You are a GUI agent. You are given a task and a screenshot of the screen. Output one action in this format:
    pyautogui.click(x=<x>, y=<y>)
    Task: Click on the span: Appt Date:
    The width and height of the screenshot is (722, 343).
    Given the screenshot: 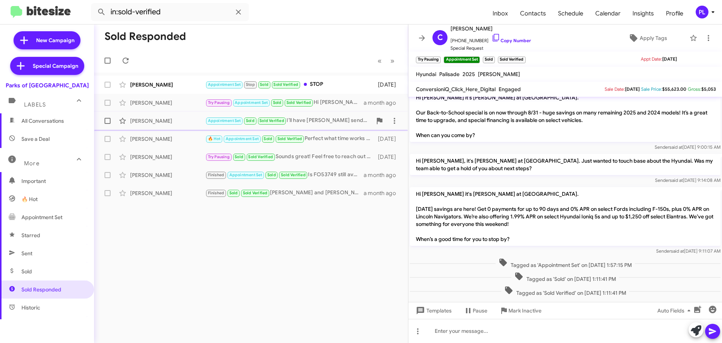 What is the action you would take?
    pyautogui.click(x=651, y=59)
    